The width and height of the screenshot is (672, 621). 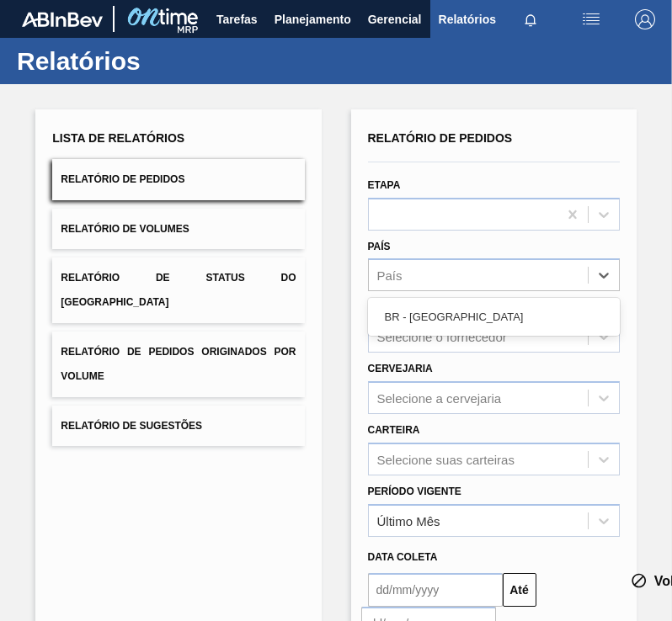 I want to click on span: Tarefas, so click(x=237, y=19).